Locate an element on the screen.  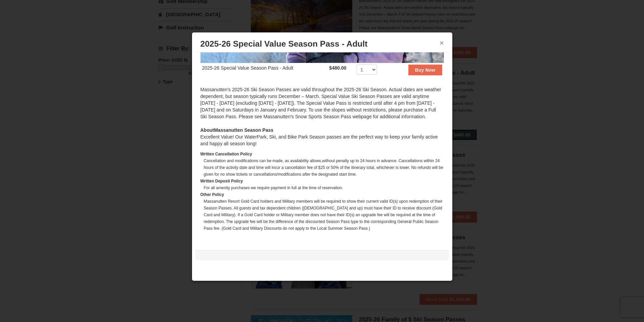
dt: Written Deposit Policy is located at coordinates (322, 181).